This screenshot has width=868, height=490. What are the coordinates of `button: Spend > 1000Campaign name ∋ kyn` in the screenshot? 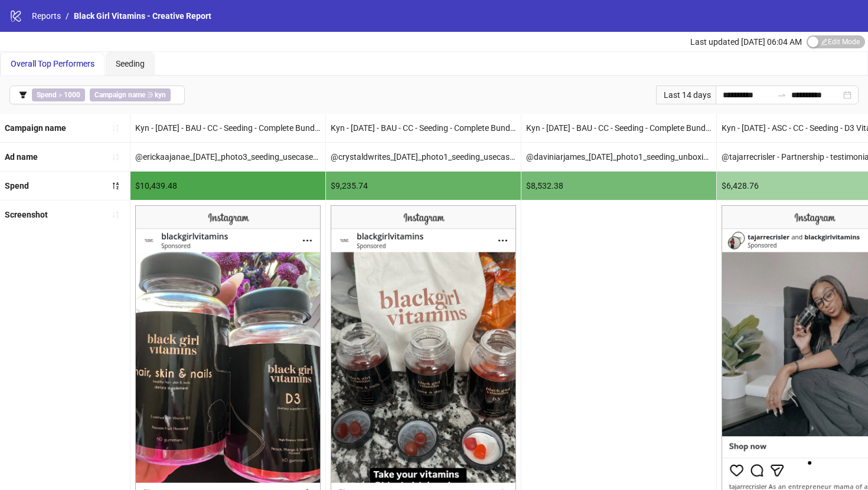 It's located at (97, 95).